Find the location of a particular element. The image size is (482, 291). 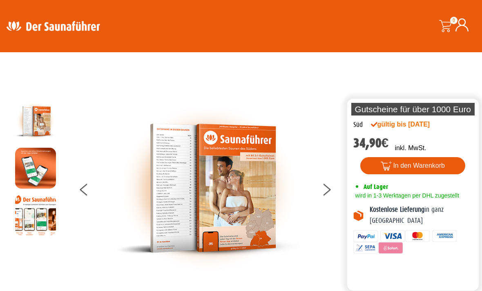

p: Gutscheine für über 1000 Euro is located at coordinates (413, 109).